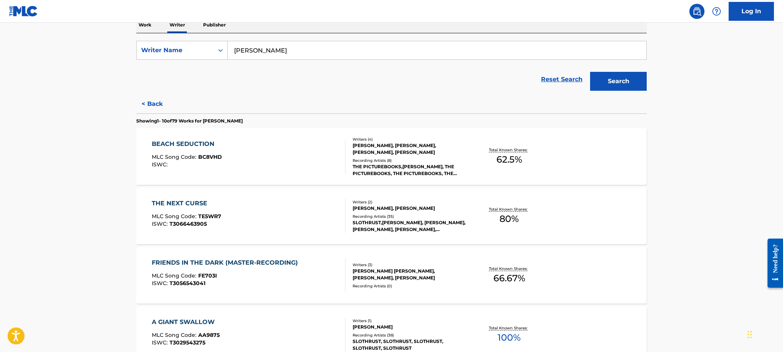 Image resolution: width=783 pixels, height=352 pixels. What do you see at coordinates (227, 262) in the screenshot?
I see `div: FRIENDS IN THE DARK (MASTER-RECORDING)` at bounding box center [227, 262].